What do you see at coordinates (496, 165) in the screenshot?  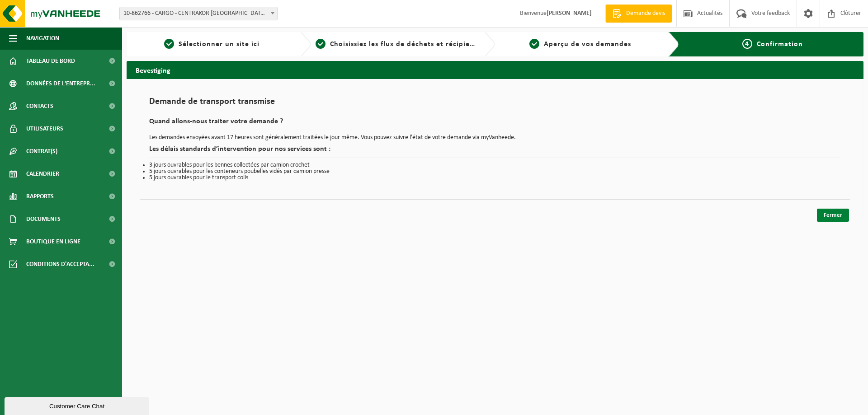 I see `li: 3 jours ouvrables pour les bennes collectées par camion crochet` at bounding box center [496, 165].